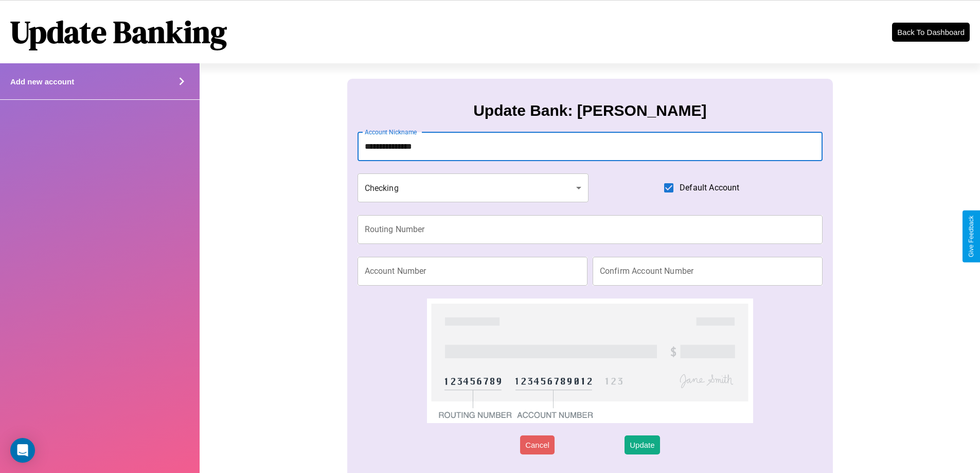 The width and height of the screenshot is (980, 473). Describe the element at coordinates (473, 188) in the screenshot. I see `div: Checking` at that location.